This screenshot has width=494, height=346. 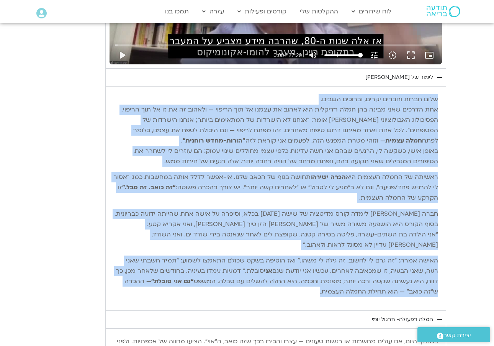 What do you see at coordinates (275, 130) in the screenshot?
I see `p: שלום חברות וחברים יקרים, וברוכים השבים. אחת הדרכים שאני מבינה בהן חמלה רדיקלית היא לאהוב את עצמנו...` at bounding box center [275, 130].